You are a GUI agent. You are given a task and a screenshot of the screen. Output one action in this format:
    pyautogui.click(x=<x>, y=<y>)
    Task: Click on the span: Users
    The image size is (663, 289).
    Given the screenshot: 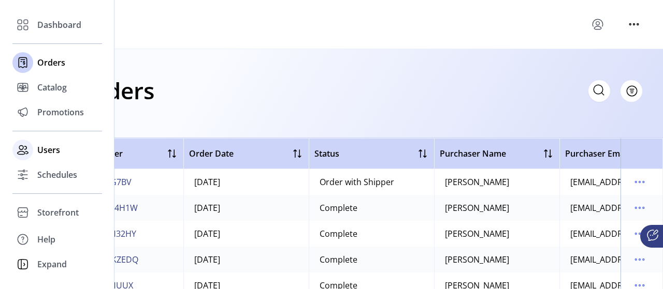 What is the action you would take?
    pyautogui.click(x=49, y=150)
    